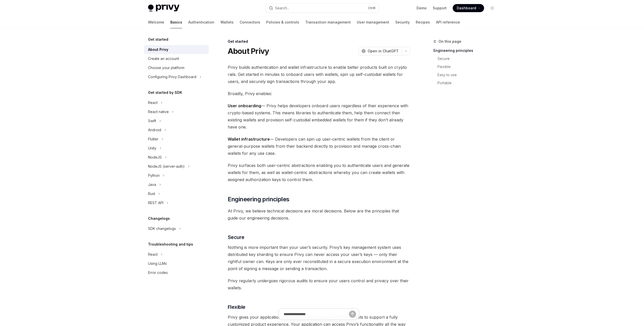 Image resolution: width=644 pixels, height=326 pixels. I want to click on button: Toggle Flutter section, so click(176, 139).